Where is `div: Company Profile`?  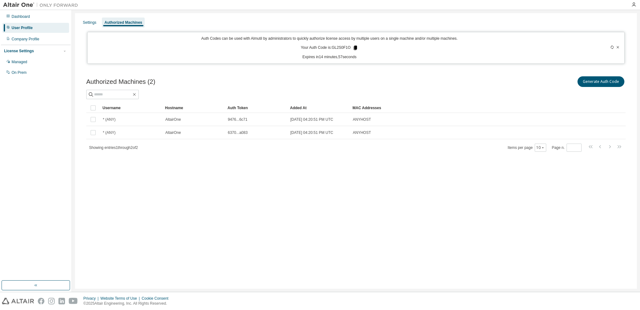
div: Company Profile is located at coordinates (25, 39).